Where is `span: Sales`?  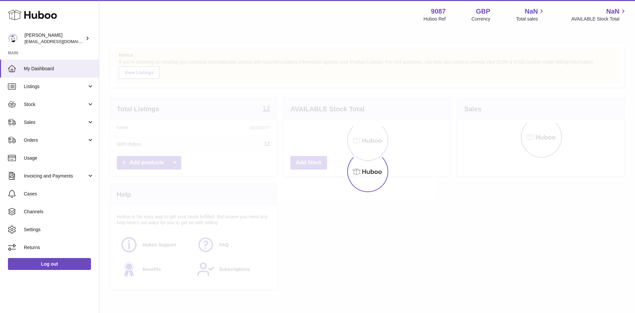
span: Sales is located at coordinates (55, 122).